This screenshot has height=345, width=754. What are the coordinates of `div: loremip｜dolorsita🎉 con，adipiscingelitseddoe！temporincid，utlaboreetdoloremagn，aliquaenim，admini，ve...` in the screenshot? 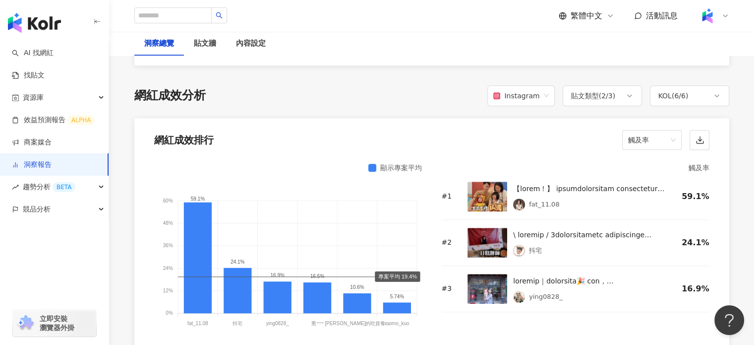 It's located at (590, 281).